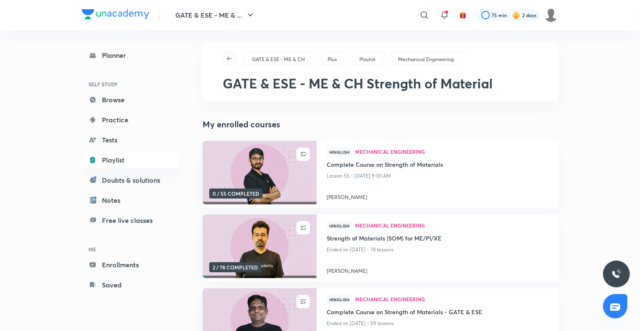 This screenshot has height=331, width=640. What do you see at coordinates (463, 15) in the screenshot?
I see `img: avatar` at bounding box center [463, 15].